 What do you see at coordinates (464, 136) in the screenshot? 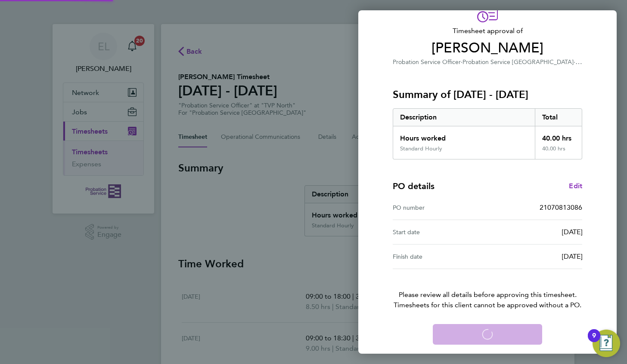
I see `div: Hours worked` at bounding box center [464, 136].